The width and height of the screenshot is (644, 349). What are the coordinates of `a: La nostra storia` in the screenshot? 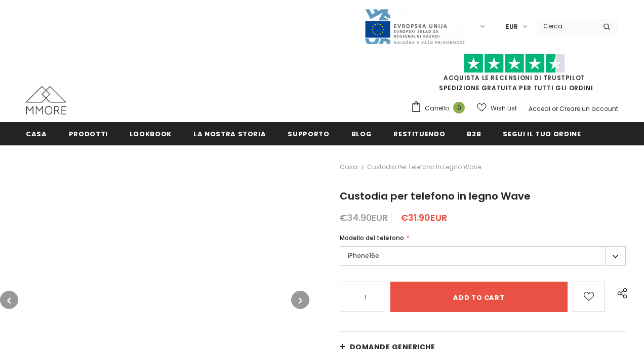 It's located at (229, 133).